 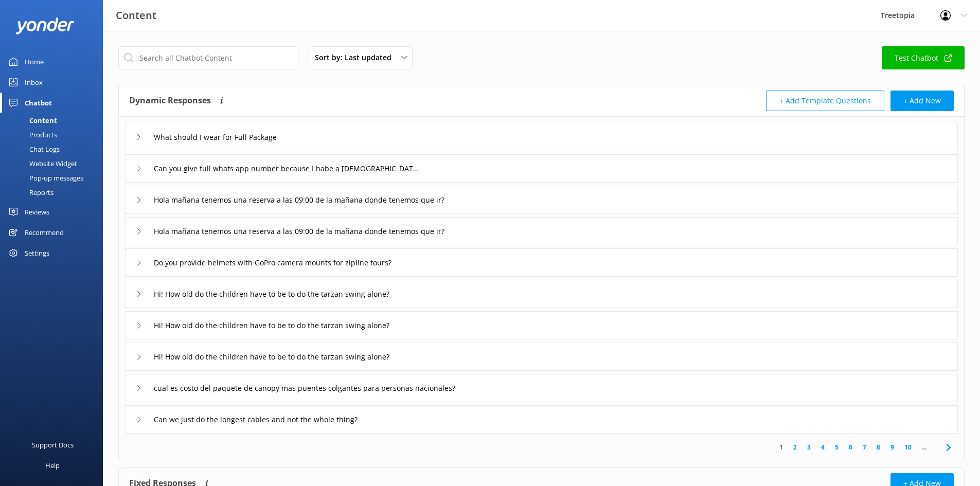 I want to click on a: 9, so click(x=892, y=447).